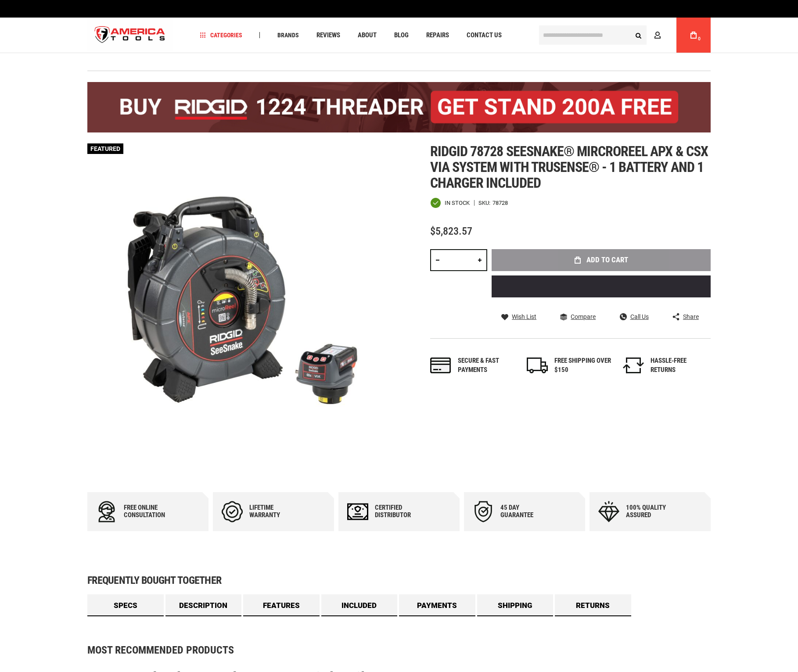  Describe the element at coordinates (130, 35) in the screenshot. I see `img: America Tools` at that location.